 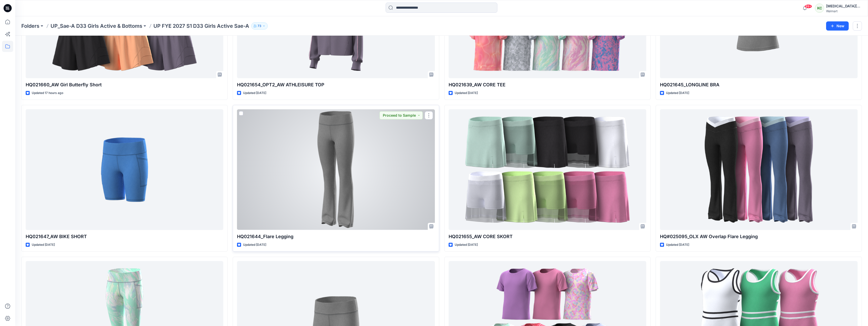 What do you see at coordinates (48, 93) in the screenshot?
I see `p: Updated 17 hours ago` at bounding box center [48, 93].